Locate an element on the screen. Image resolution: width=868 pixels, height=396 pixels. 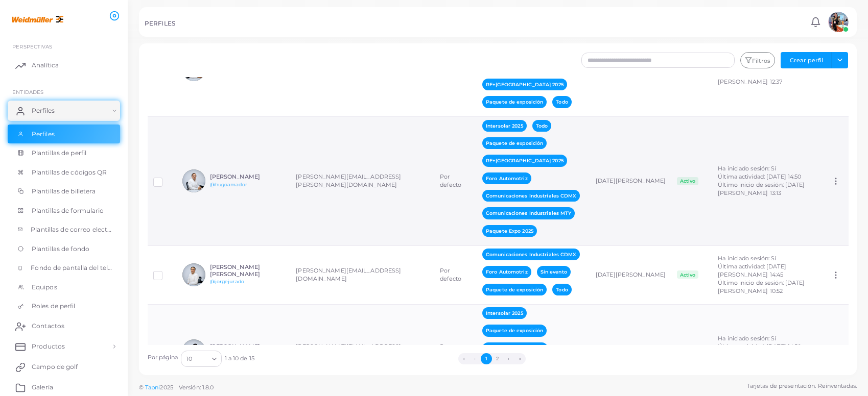
a: Plantillas de billetera is located at coordinates (64, 192).